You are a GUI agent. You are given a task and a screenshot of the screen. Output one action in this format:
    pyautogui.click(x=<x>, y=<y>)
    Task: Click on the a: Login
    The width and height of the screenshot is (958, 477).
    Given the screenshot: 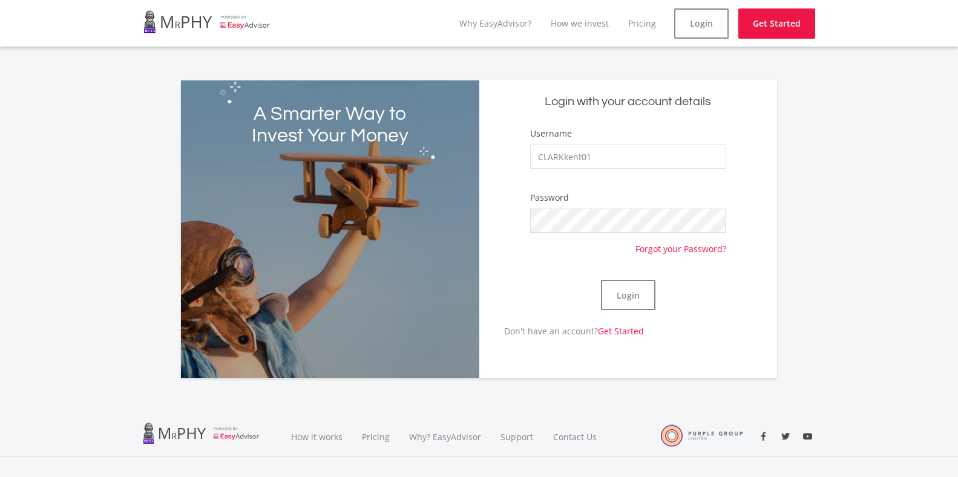 What is the action you would take?
    pyautogui.click(x=701, y=24)
    